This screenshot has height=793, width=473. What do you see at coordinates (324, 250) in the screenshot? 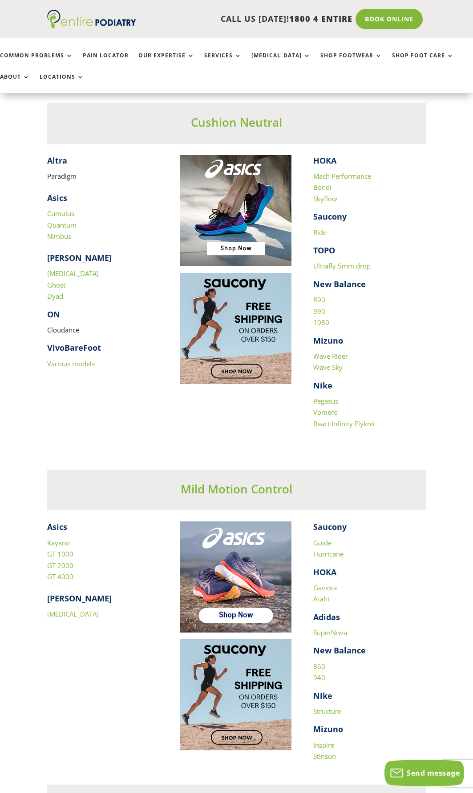
I see `strong: TOPO` at bounding box center [324, 250].